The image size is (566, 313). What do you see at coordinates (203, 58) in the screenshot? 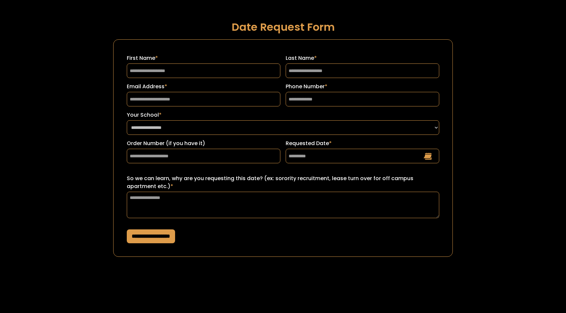
I see `label: First Name` at bounding box center [203, 58].